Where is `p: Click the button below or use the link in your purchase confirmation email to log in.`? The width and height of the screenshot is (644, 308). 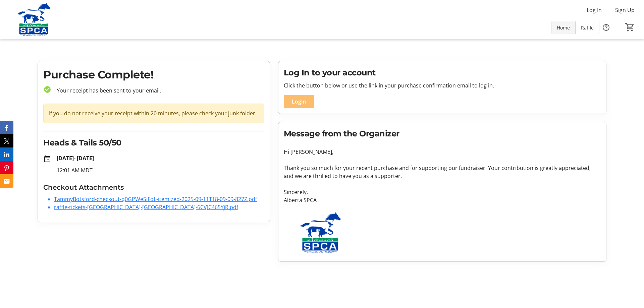
p: Click the button below or use the link in your purchase confirmation email to log in. is located at coordinates (442, 85).